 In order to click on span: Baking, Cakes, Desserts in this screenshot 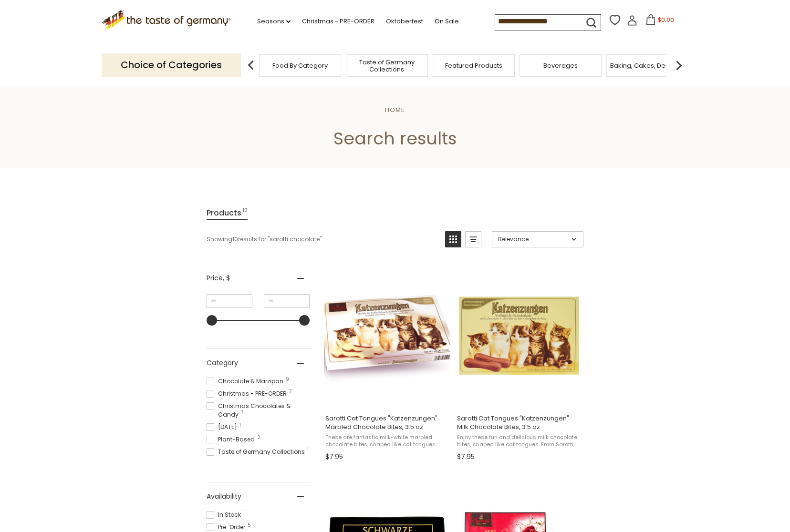, I will do `click(647, 66)`.